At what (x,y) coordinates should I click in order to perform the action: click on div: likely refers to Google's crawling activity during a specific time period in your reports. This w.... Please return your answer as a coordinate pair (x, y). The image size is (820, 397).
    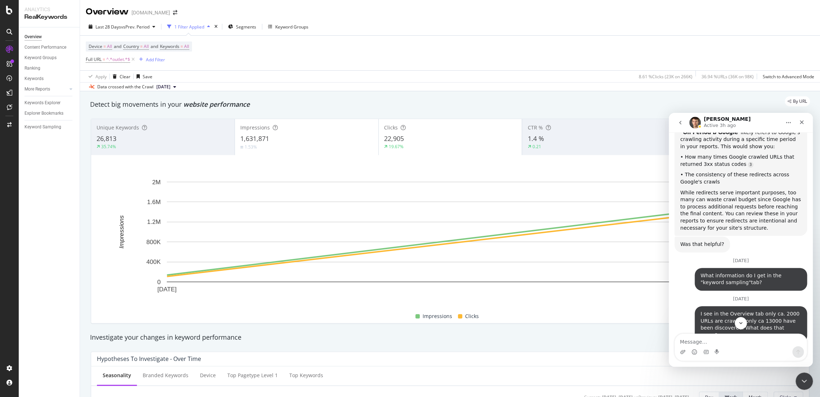
    Looking at the image, I should click on (72, 27).